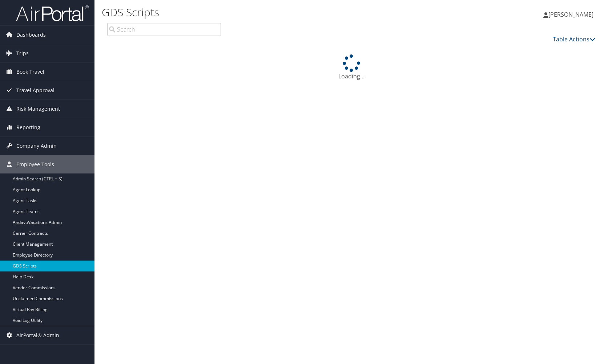 This screenshot has height=364, width=608. What do you see at coordinates (31, 35) in the screenshot?
I see `span: Dashboards` at bounding box center [31, 35].